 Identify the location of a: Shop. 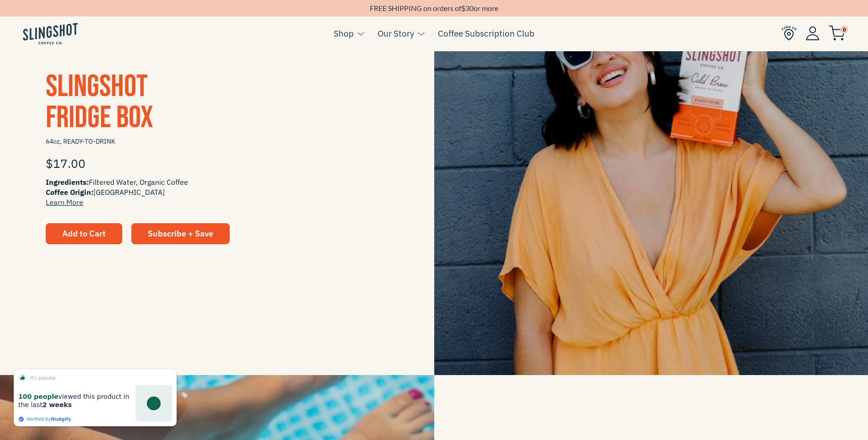
(344, 34).